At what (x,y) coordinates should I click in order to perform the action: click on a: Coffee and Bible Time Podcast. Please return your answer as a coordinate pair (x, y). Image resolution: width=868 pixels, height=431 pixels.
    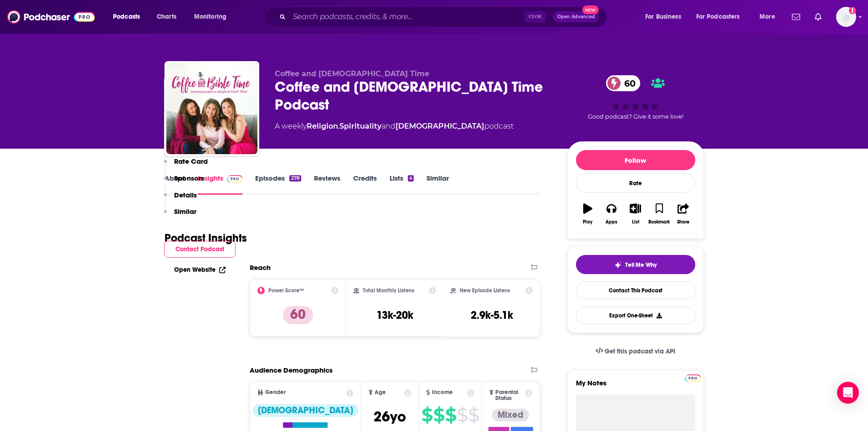
    Looking at the image, I should click on (212, 109).